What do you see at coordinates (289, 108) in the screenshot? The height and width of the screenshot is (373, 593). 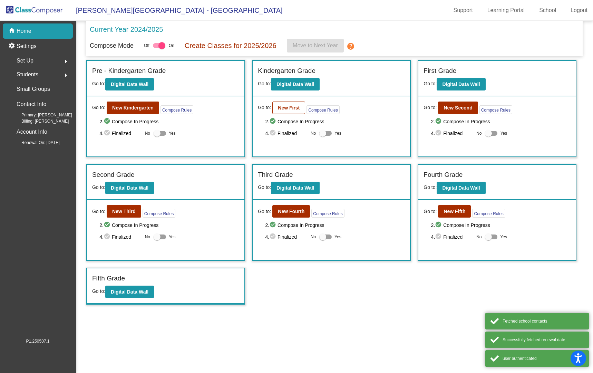 I see `button: New First` at bounding box center [289, 108].